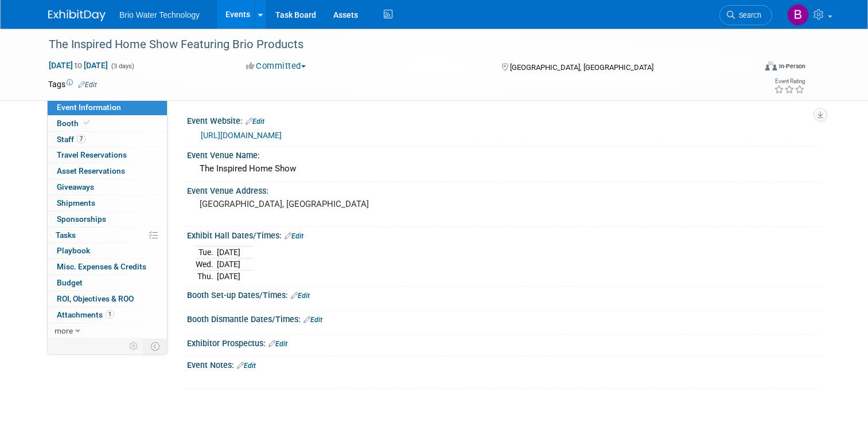 The image size is (868, 423). What do you see at coordinates (75, 187) in the screenshot?
I see `span: Giveaways` at bounding box center [75, 187].